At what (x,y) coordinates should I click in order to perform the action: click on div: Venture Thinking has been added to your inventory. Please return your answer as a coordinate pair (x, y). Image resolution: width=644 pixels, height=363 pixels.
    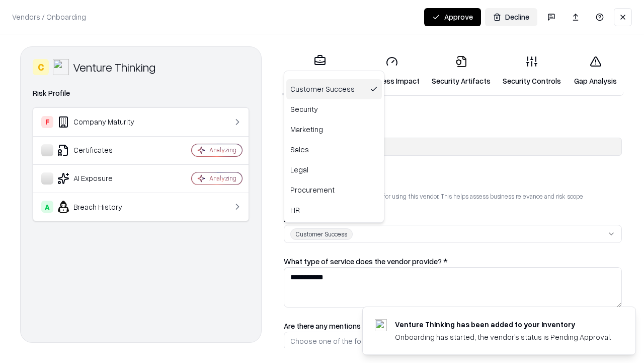
    Looking at the image, I should click on (503, 324).